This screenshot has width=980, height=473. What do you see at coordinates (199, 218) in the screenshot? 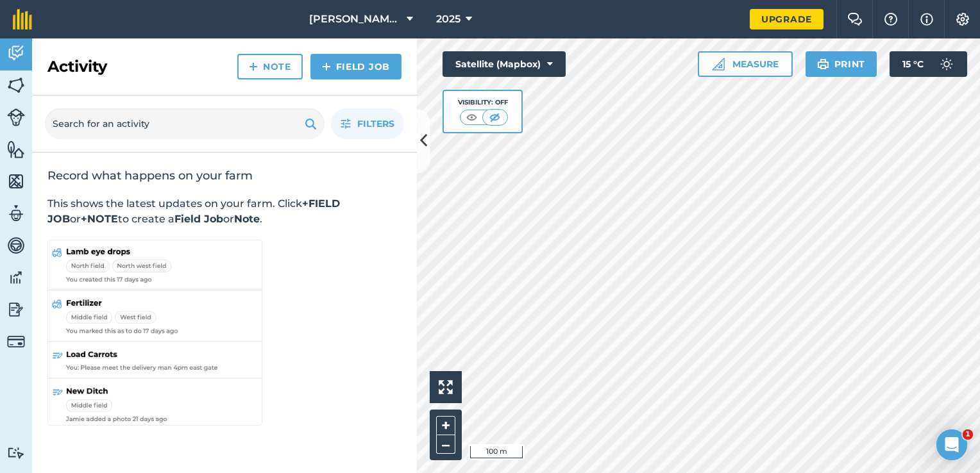
I see `strong: Field Job` at bounding box center [199, 218].